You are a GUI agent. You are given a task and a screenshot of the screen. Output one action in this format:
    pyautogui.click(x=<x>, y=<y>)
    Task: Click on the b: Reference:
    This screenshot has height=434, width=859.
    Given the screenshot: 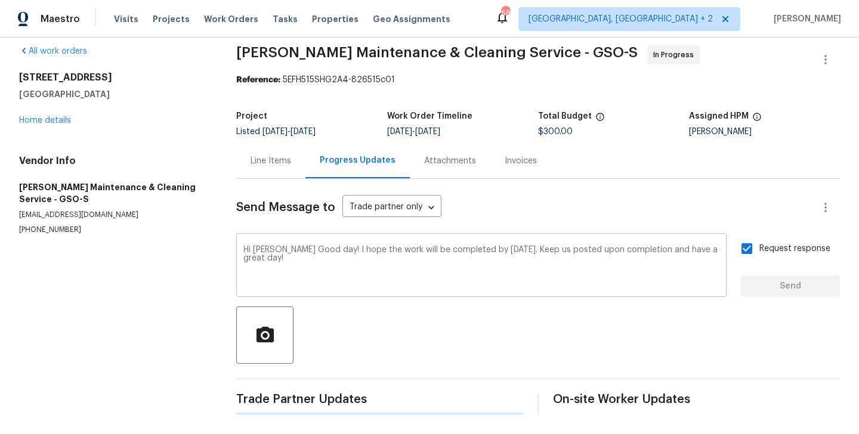 What is the action you would take?
    pyautogui.click(x=258, y=80)
    